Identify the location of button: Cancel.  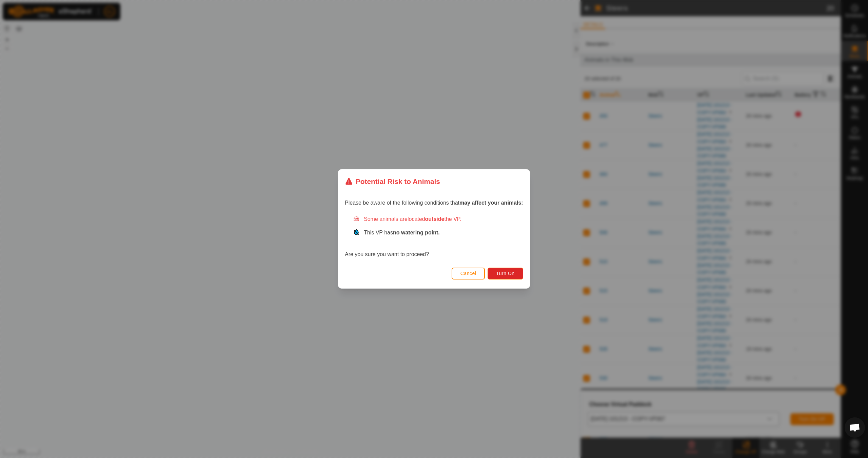
(468, 273).